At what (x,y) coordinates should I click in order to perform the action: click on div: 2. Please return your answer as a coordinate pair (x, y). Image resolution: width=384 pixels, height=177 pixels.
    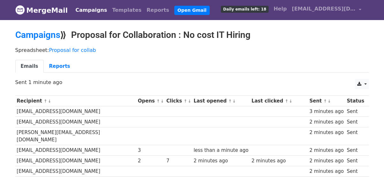
    Looking at the image, I should click on (151, 161).